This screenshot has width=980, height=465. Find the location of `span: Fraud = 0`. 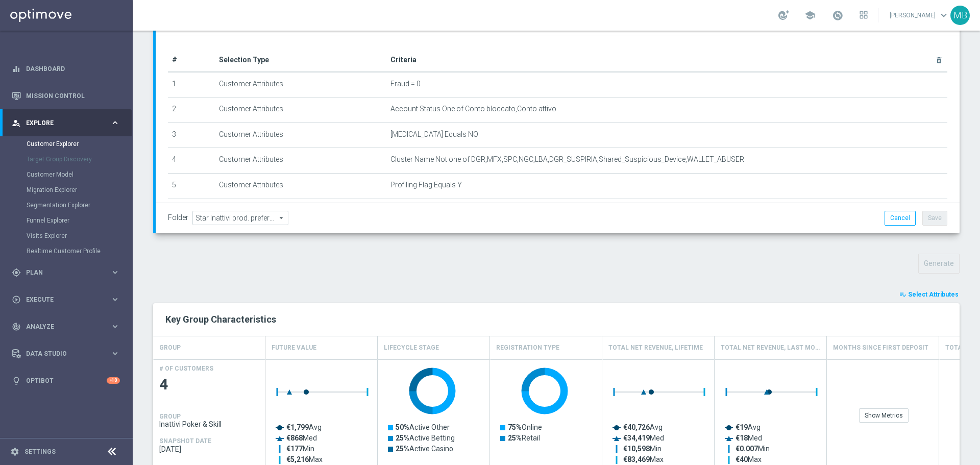

span: Fraud = 0 is located at coordinates (405, 84).